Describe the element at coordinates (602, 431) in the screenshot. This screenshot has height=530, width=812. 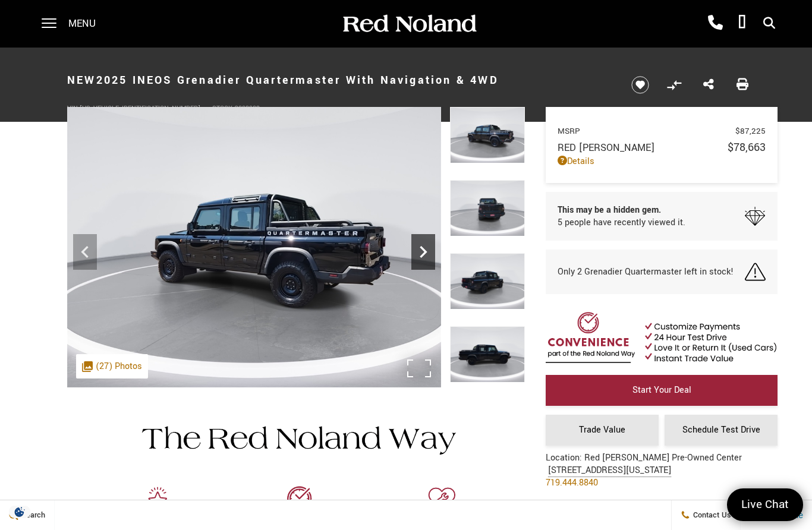
I see `a: Trade Value` at that location.